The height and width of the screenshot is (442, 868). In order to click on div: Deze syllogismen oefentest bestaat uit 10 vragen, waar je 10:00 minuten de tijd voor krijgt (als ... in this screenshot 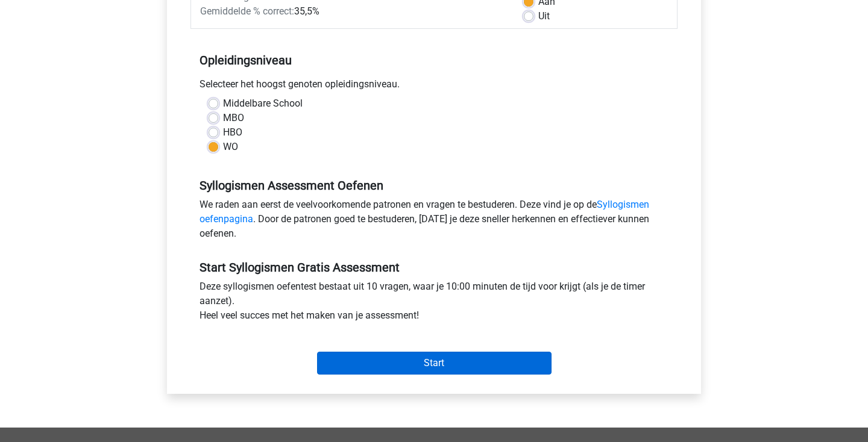, I will do `click(434, 304)`.